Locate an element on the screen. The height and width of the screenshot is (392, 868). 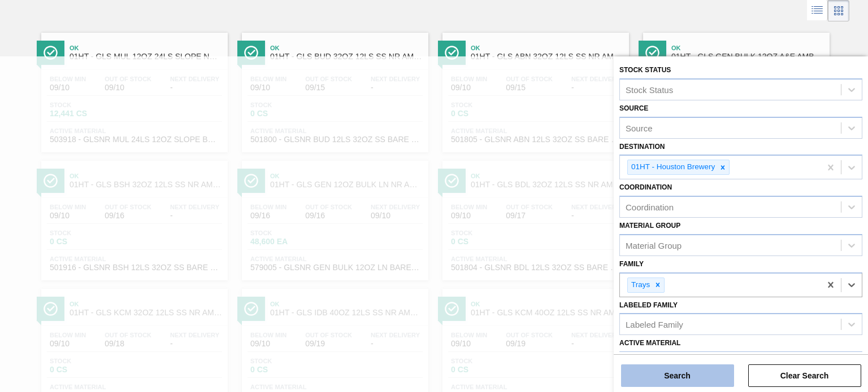
div: 01HT - Houston Brewery is located at coordinates (672, 167).